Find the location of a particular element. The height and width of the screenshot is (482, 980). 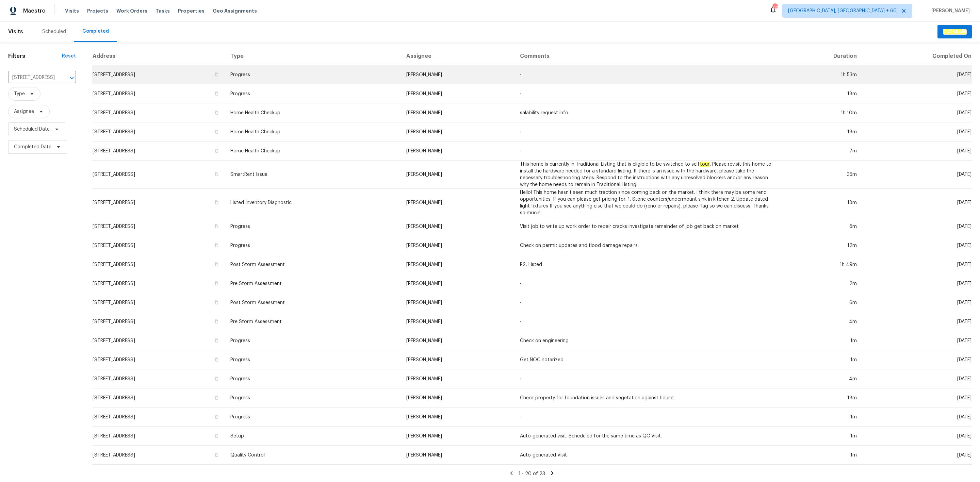

td: salability request info. is located at coordinates (646, 113).